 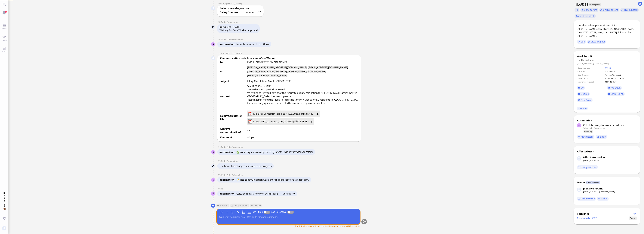 What do you see at coordinates (4, 40) in the screenshot?
I see `span: Team` at bounding box center [4, 40].